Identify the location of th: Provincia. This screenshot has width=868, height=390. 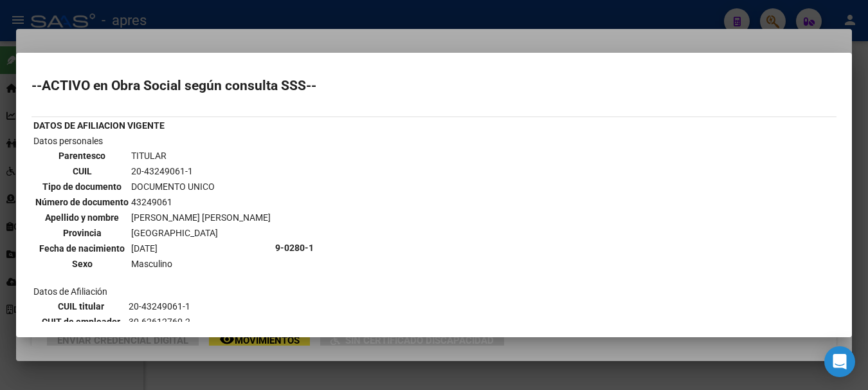
(82, 233).